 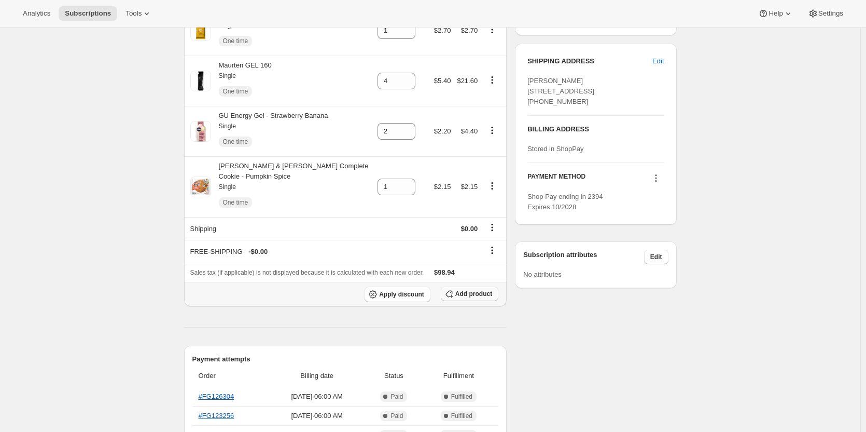 What do you see at coordinates (826, 13) in the screenshot?
I see `button: Settings` at bounding box center [826, 13].